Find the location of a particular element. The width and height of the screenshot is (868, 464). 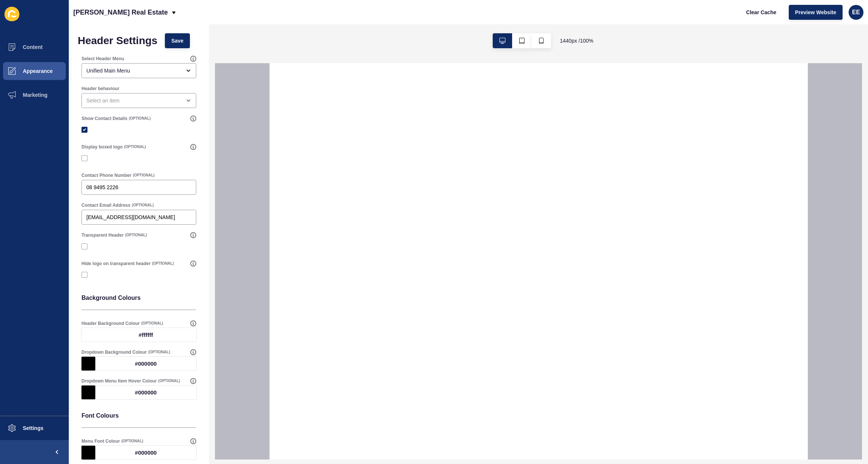

span: EE is located at coordinates (855, 12).